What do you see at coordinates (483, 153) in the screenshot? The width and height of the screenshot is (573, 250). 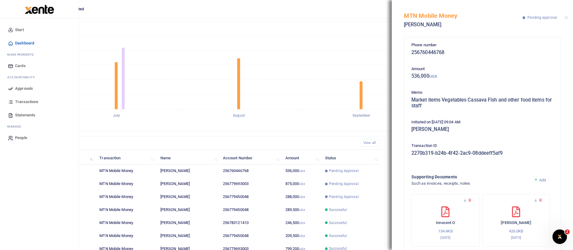 I see `h5: 2270b319-b24b-4f42-2ac9-08ddeeff5af9` at bounding box center [483, 153].